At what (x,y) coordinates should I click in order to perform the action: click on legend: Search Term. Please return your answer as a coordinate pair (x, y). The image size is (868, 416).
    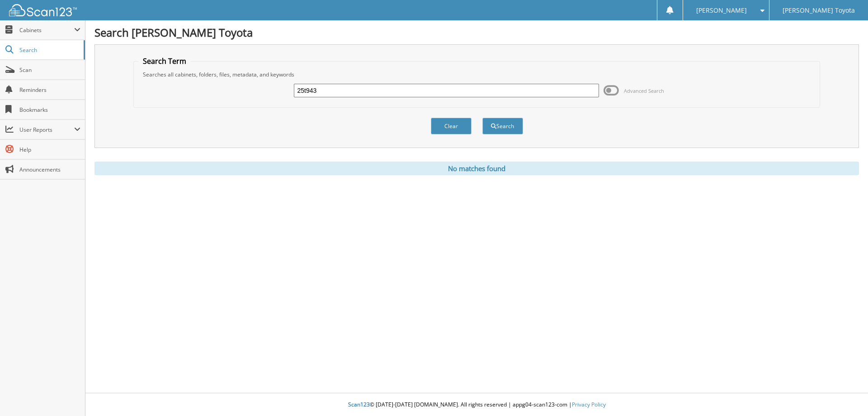
    Looking at the image, I should click on (165, 61).